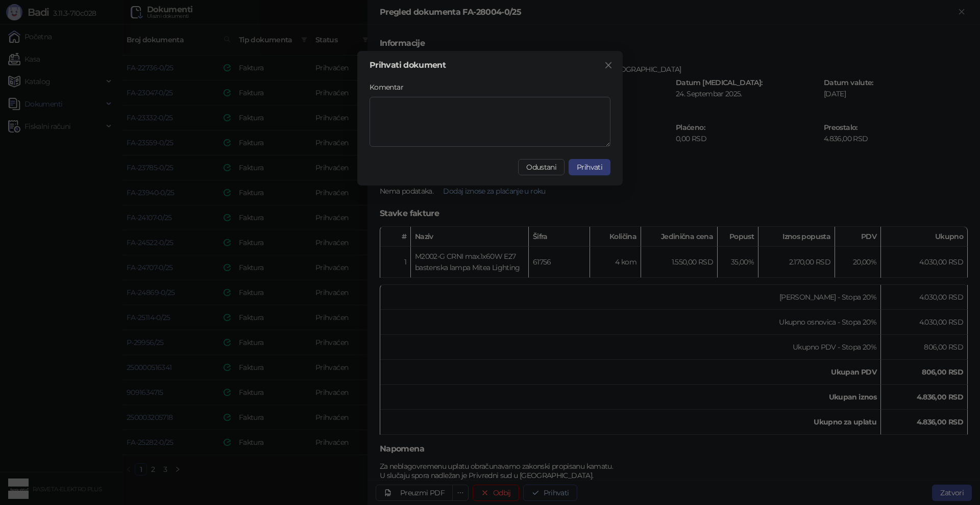 This screenshot has height=505, width=980. I want to click on span: close, so click(609, 65).